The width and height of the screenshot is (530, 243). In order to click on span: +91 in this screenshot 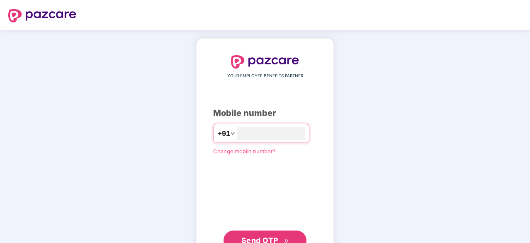, I will do `click(224, 133)`.